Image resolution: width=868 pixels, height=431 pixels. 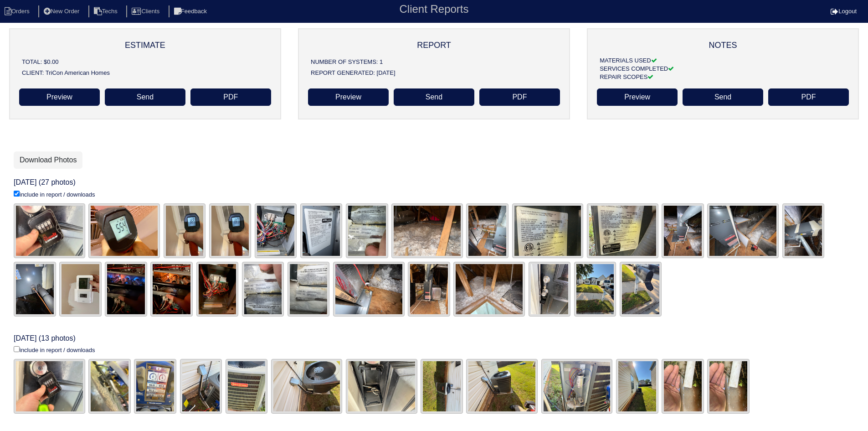 What do you see at coordinates (49, 386) in the screenshot?
I see `img: hkjcridyjtwgsnaduc4hmi0ss6tr` at bounding box center [49, 386].